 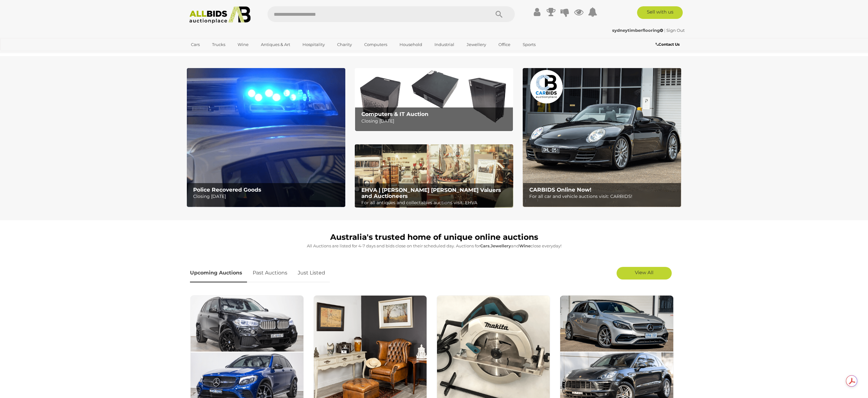 What do you see at coordinates (434, 99) in the screenshot?
I see `img: Computers & IT Auction` at bounding box center [434, 99].